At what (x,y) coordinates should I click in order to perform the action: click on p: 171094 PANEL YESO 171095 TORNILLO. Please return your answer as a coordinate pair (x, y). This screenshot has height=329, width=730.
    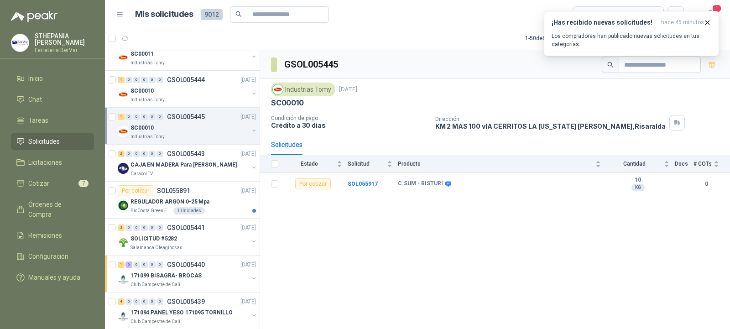
    Looking at the image, I should click on (182, 313).